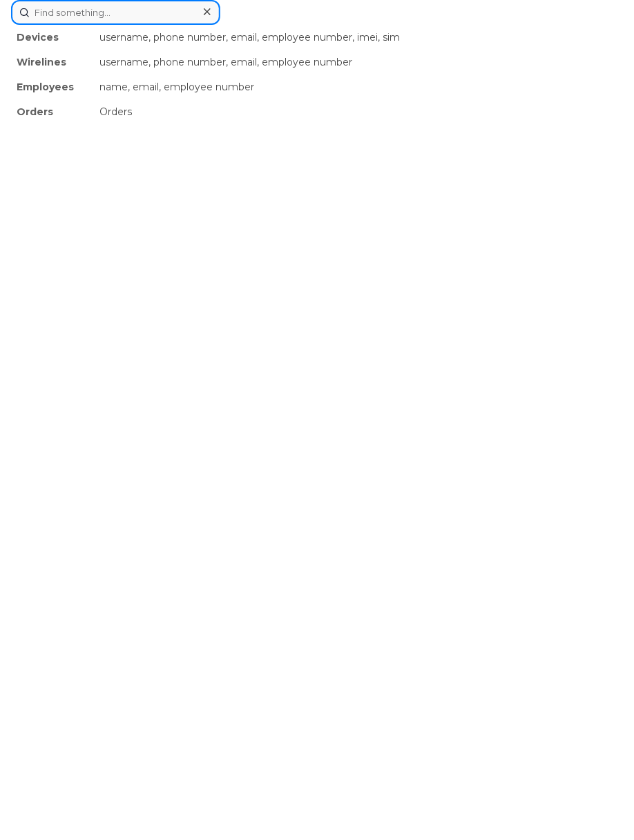 Image resolution: width=634 pixels, height=840 pixels. Describe the element at coordinates (53, 87) in the screenshot. I see `div: Employees` at that location.